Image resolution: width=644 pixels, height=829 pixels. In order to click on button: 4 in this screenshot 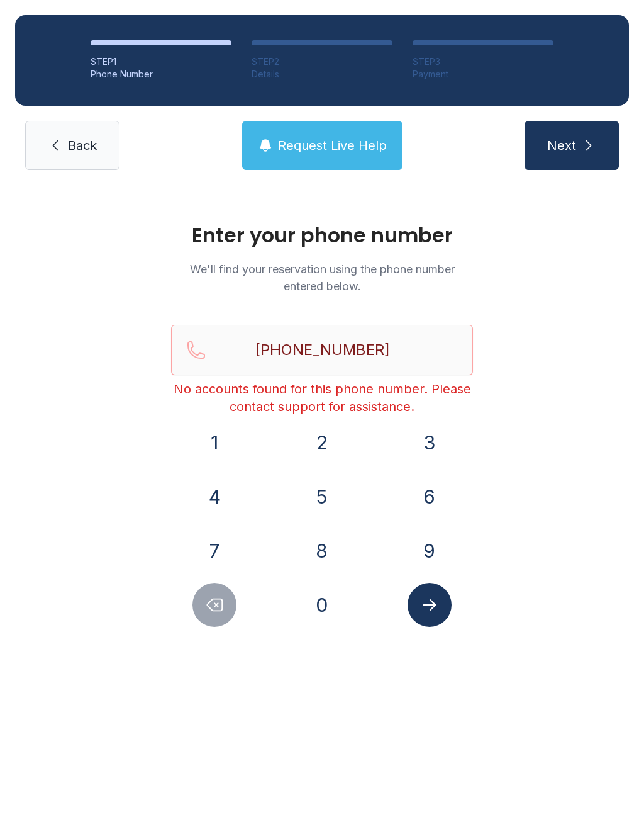, I will do `click(214, 497)`.